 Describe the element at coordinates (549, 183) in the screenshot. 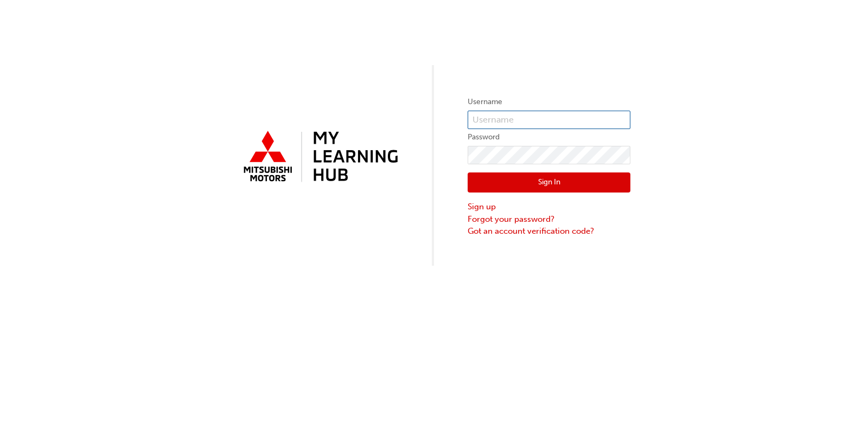

I see `button: Sign In` at that location.